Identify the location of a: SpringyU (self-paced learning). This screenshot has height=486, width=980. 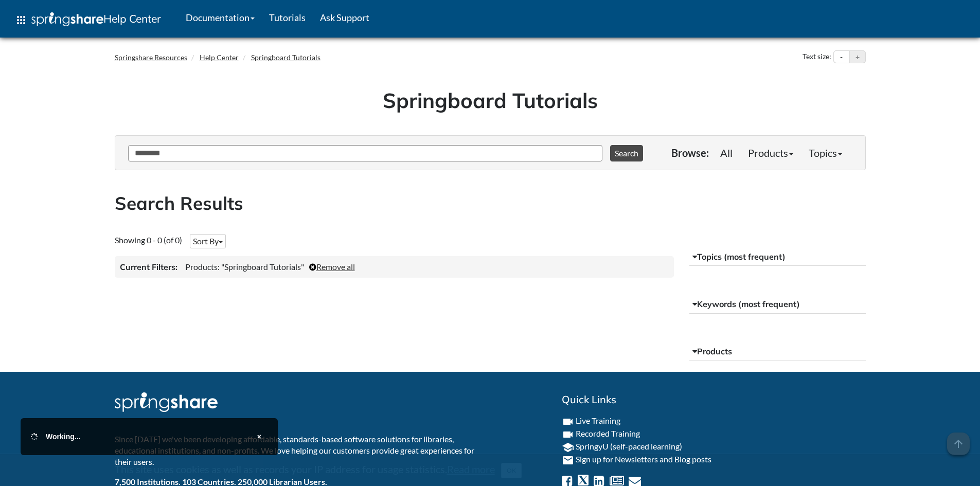
(628, 446).